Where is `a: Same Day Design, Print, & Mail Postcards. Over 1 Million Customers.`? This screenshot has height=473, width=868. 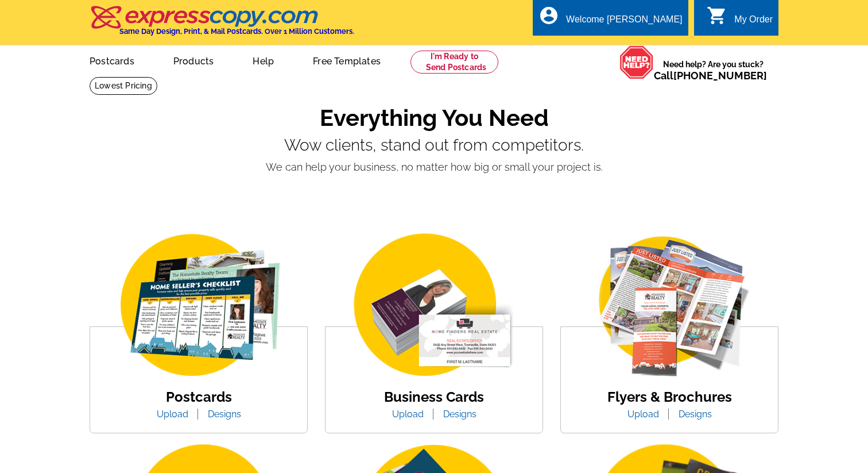
a: Same Day Design, Print, & Mail Postcards. Over 1 Million Customers. is located at coordinates (221, 25).